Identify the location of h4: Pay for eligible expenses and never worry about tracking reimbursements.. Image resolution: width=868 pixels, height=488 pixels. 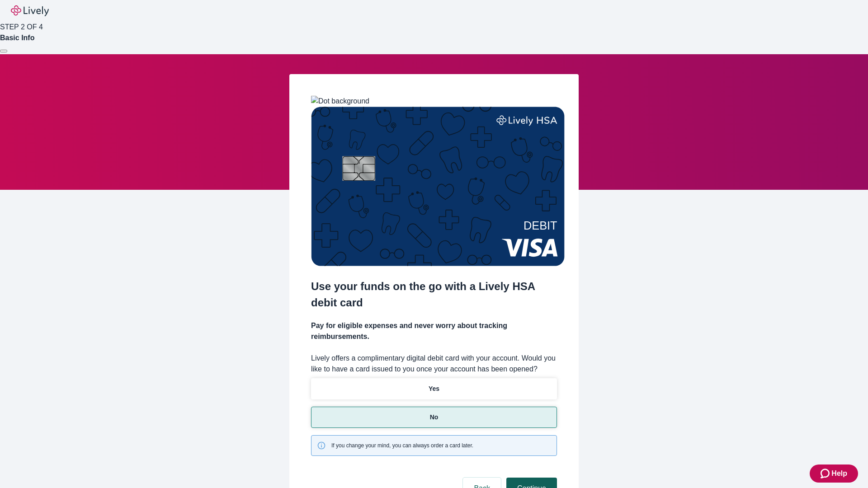
(434, 331).